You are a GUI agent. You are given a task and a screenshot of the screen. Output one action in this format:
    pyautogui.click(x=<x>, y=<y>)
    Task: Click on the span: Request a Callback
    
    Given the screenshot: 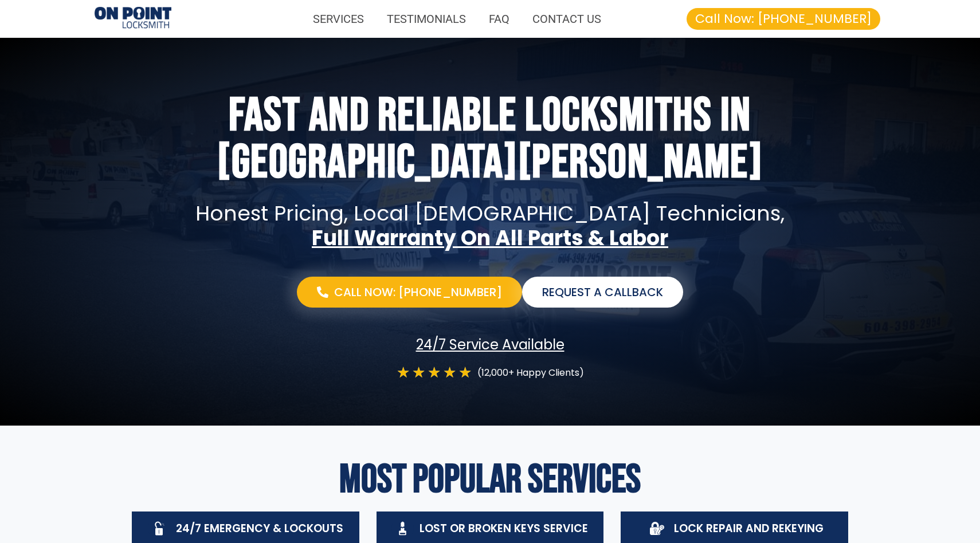 What is the action you would take?
    pyautogui.click(x=603, y=292)
    